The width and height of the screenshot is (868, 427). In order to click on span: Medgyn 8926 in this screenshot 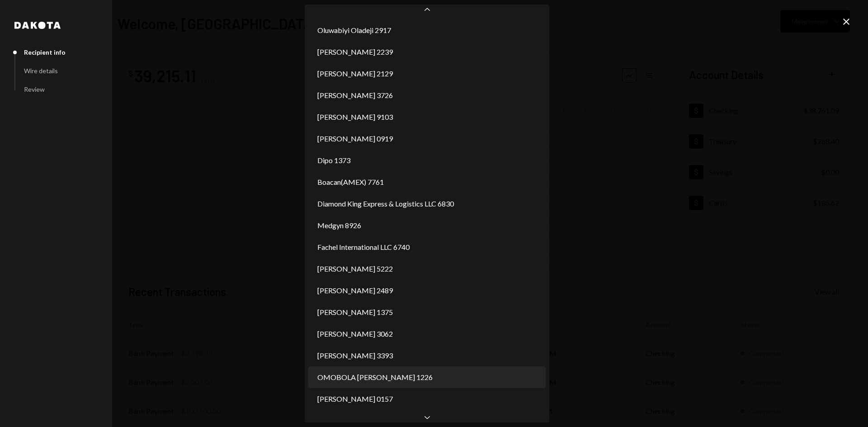, I will do `click(339, 226)`.